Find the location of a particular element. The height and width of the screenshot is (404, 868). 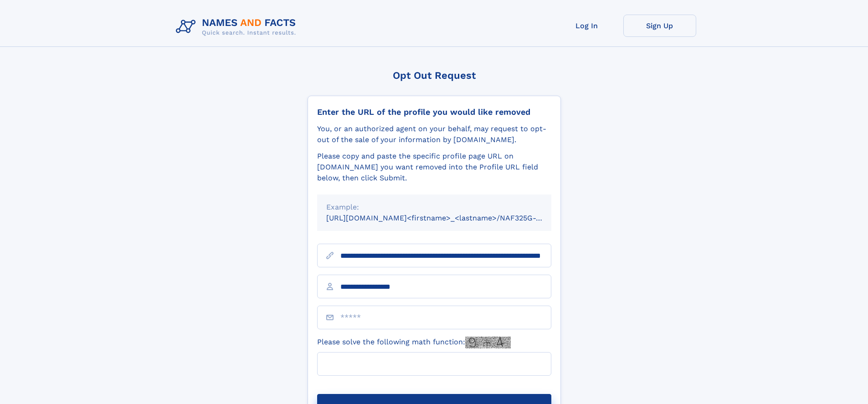

div: Example: is located at coordinates (434, 207).